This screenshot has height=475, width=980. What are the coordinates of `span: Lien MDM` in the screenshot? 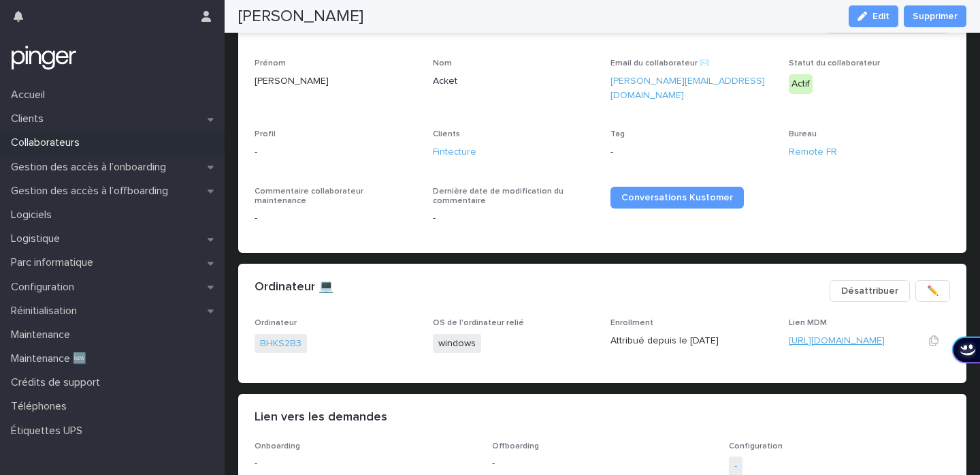 It's located at (808, 323).